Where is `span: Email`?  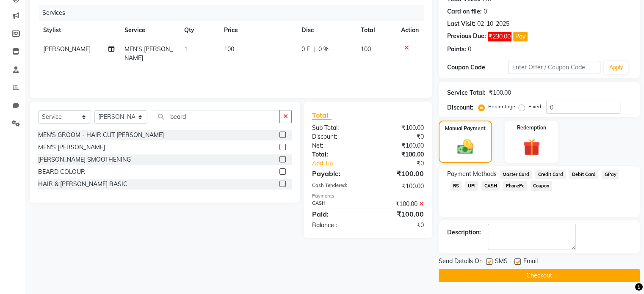
span: Email is located at coordinates (531, 262).